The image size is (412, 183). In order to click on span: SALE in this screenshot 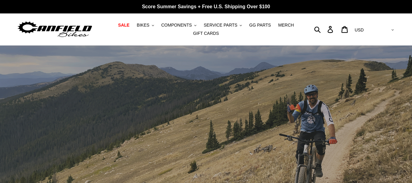, I will do `click(123, 25)`.